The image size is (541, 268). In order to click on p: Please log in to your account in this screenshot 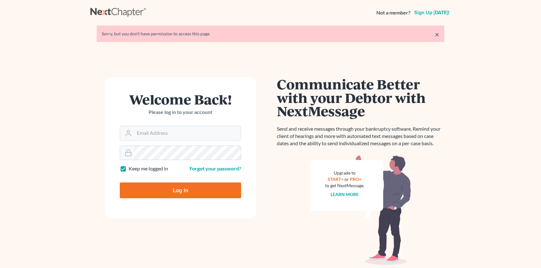, I will do `click(181, 112)`.